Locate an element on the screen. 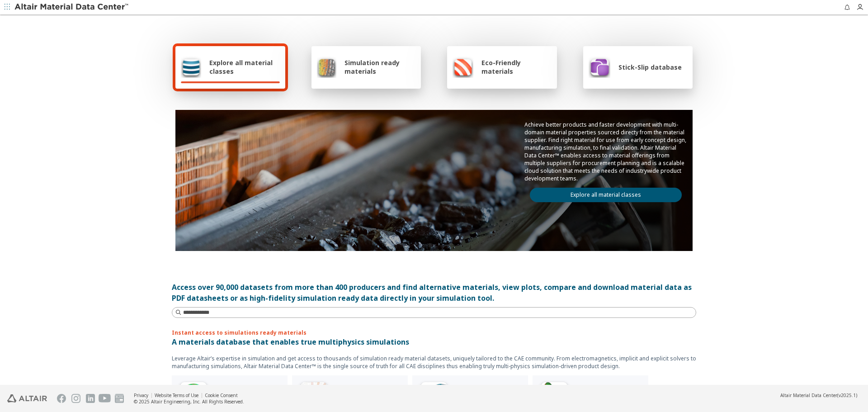  a: Cookie Consent is located at coordinates (221, 395).